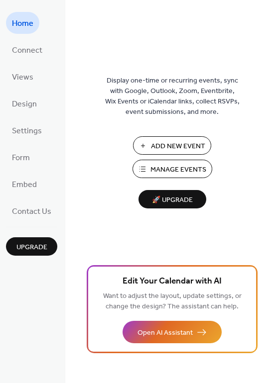 This screenshot has height=383, width=279. What do you see at coordinates (22, 78) in the screenshot?
I see `span: Views` at bounding box center [22, 78].